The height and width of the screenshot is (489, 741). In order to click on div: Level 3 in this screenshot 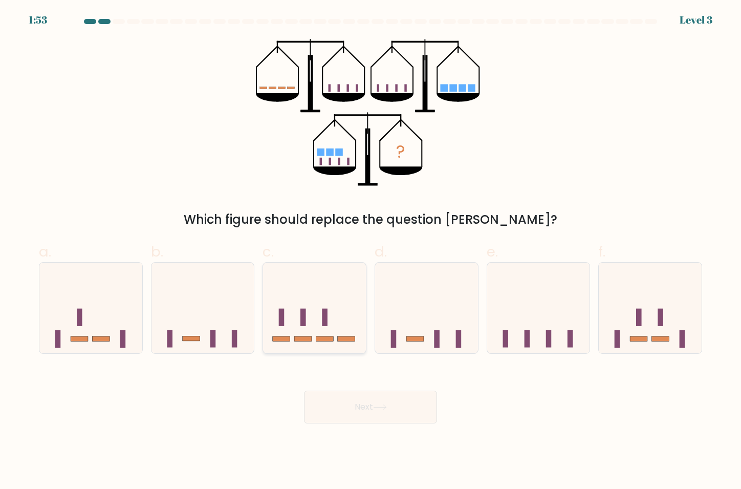, I will do `click(696, 20)`.